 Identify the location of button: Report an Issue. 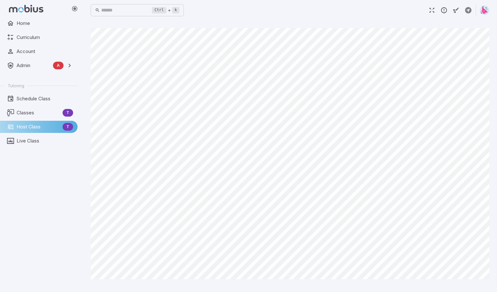
(444, 10).